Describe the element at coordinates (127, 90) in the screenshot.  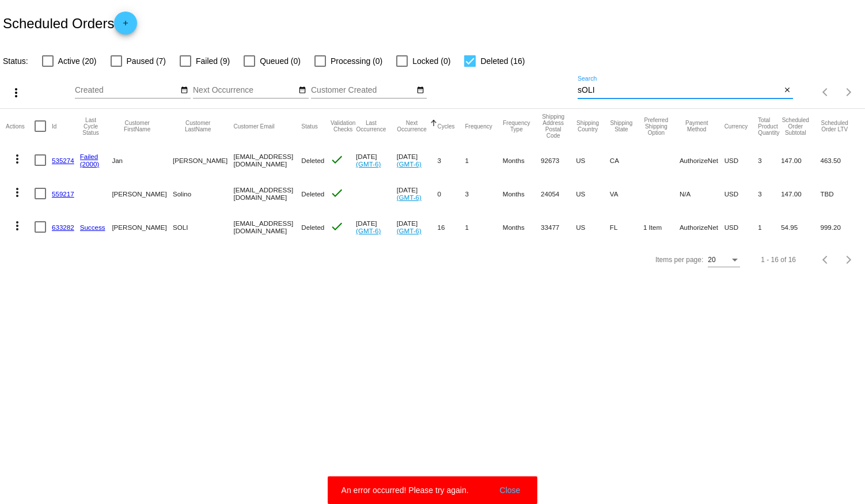
I see `input: Created` at that location.